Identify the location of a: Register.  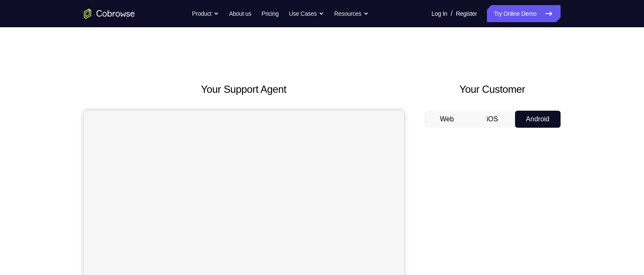
(466, 14).